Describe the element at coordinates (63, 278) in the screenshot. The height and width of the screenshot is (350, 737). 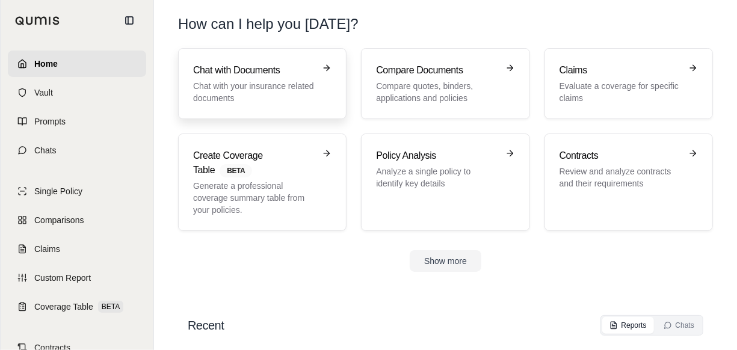
I see `span: Custom Report` at that location.